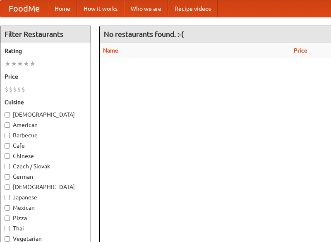 Image resolution: width=331 pixels, height=242 pixels. I want to click on input: Barbecue, so click(7, 135).